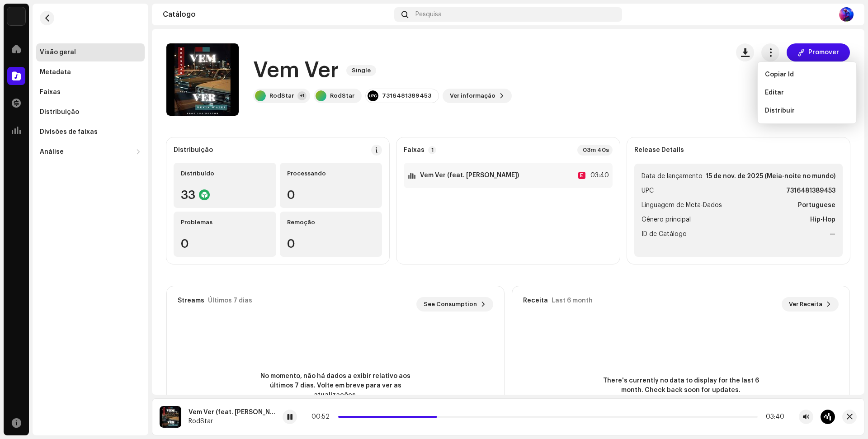 The width and height of the screenshot is (868, 439). What do you see at coordinates (432, 150) in the screenshot?
I see `p-badge: 1` at bounding box center [432, 150].